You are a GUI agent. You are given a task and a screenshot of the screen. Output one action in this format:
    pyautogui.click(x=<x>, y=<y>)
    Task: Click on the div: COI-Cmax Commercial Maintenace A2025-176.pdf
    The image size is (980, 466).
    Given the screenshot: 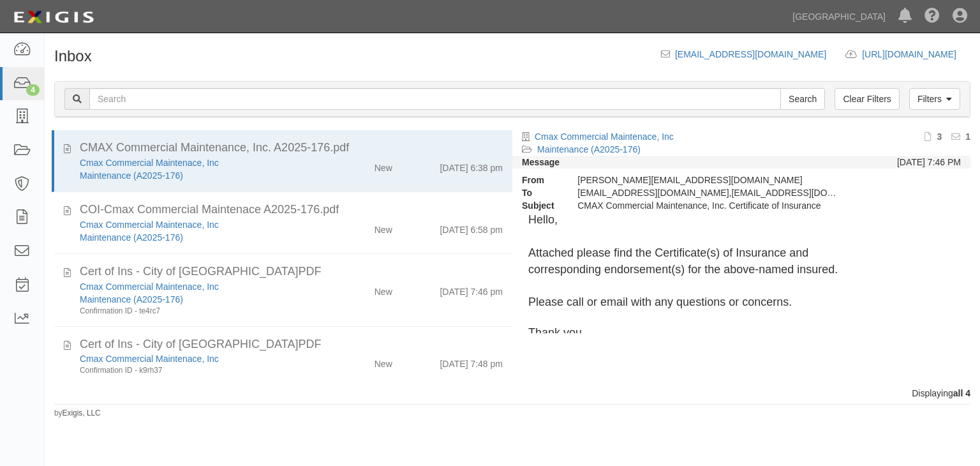 What is the action you would take?
    pyautogui.click(x=291, y=210)
    